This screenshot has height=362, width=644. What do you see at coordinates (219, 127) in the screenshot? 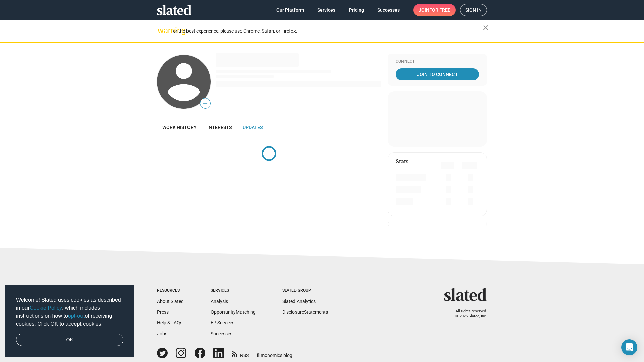
I see `a: Interests` at bounding box center [219, 127].